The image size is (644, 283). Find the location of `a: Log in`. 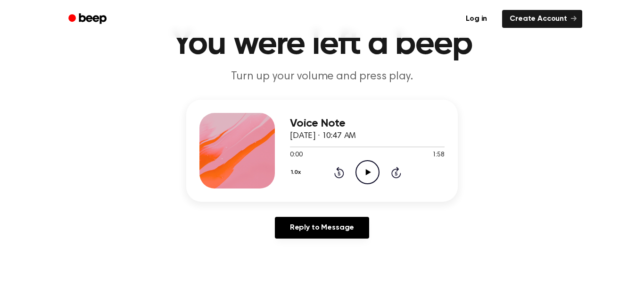

a: Log in is located at coordinates (477, 19).